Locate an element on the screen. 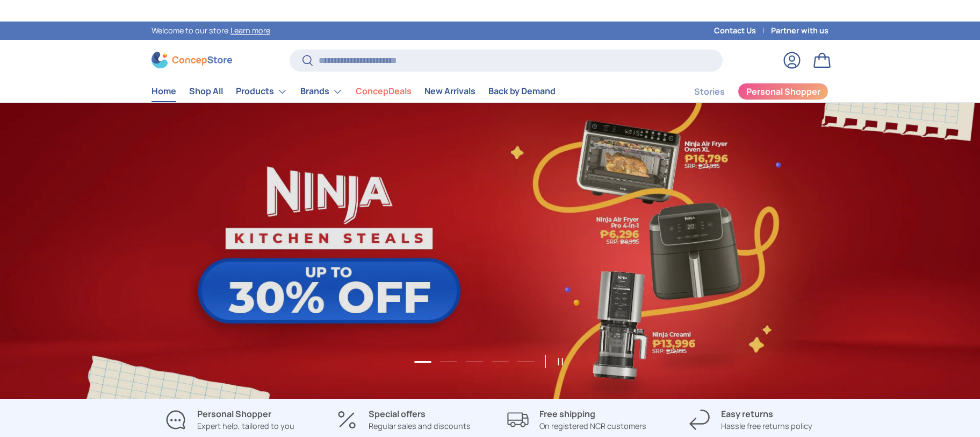 The width and height of the screenshot is (980, 437). a: Back by Demand is located at coordinates (522, 91).